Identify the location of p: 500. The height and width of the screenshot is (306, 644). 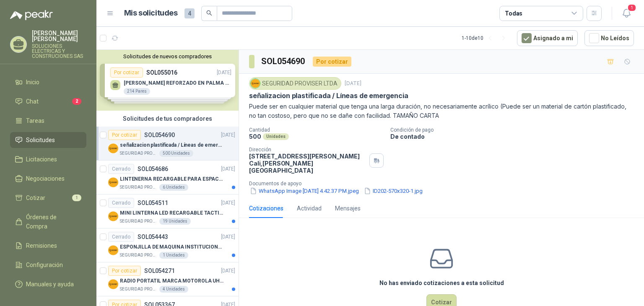
(255, 136).